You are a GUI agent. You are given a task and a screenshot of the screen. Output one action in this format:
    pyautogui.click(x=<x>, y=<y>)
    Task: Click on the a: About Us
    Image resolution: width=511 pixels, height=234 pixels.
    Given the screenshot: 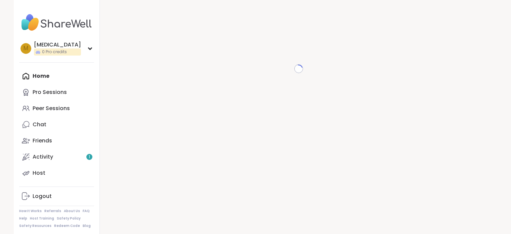 What is the action you would take?
    pyautogui.click(x=72, y=211)
    